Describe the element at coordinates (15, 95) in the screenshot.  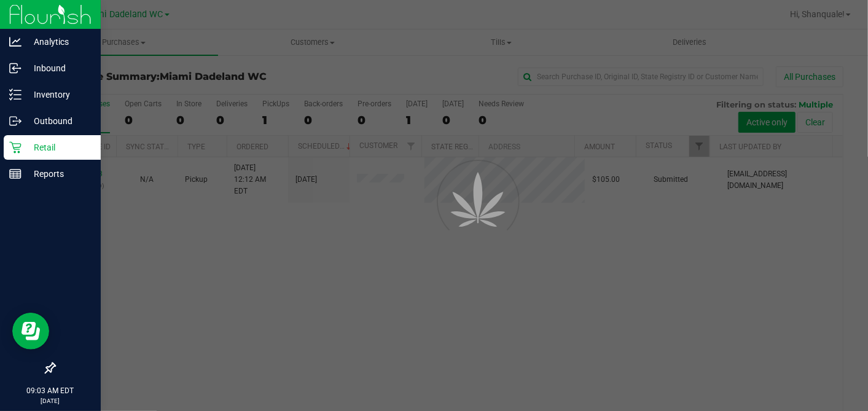
I see `inline-svg: Inventory` at that location.